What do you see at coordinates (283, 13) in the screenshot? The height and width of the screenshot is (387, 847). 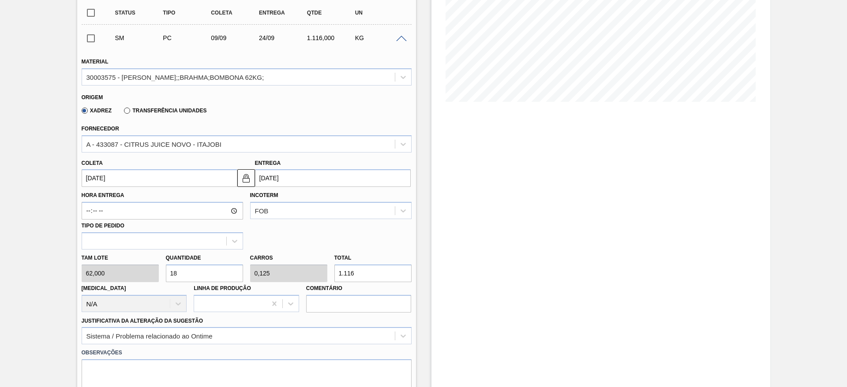 I see `div: Entrega` at bounding box center [283, 13].